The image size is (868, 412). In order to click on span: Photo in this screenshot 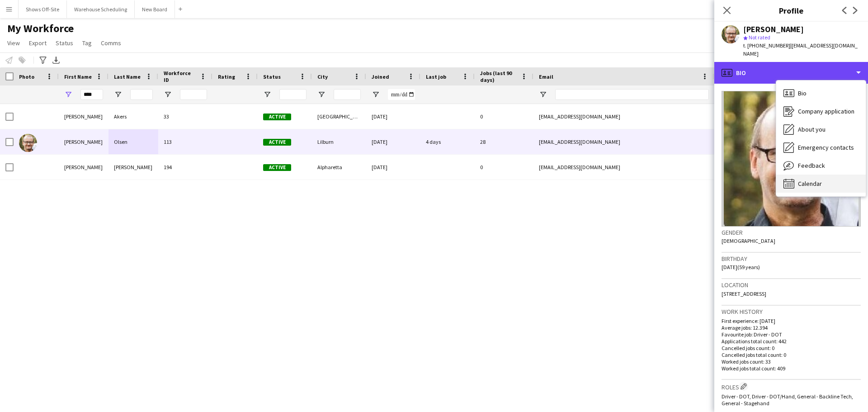, I will do `click(27, 77)`.